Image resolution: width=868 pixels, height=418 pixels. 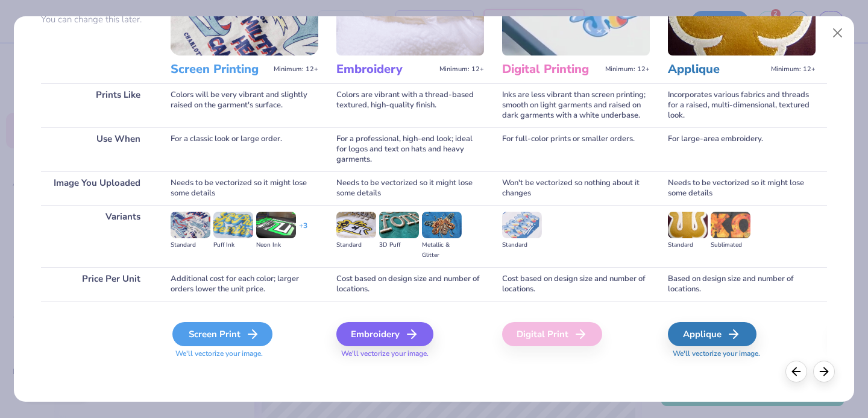 I want to click on div: Colors will be very vibrant and slightly raised on the garment's surface., so click(x=244, y=105).